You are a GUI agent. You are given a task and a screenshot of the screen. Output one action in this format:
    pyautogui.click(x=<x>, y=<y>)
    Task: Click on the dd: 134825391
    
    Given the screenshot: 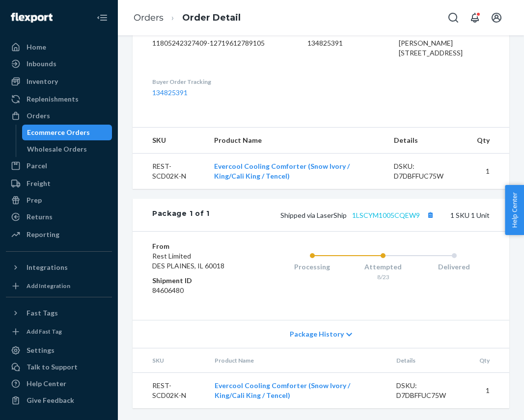 What is the action you would take?
    pyautogui.click(x=345, y=43)
    